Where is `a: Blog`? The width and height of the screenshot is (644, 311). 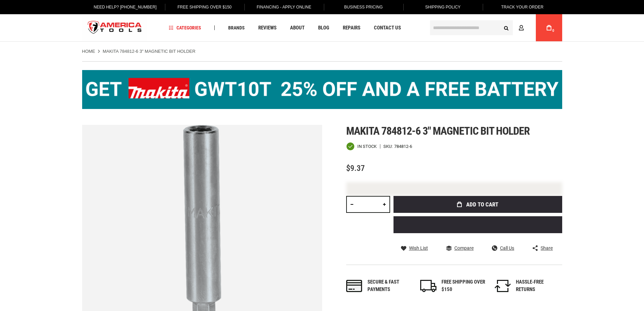 a: Blog is located at coordinates (323, 28).